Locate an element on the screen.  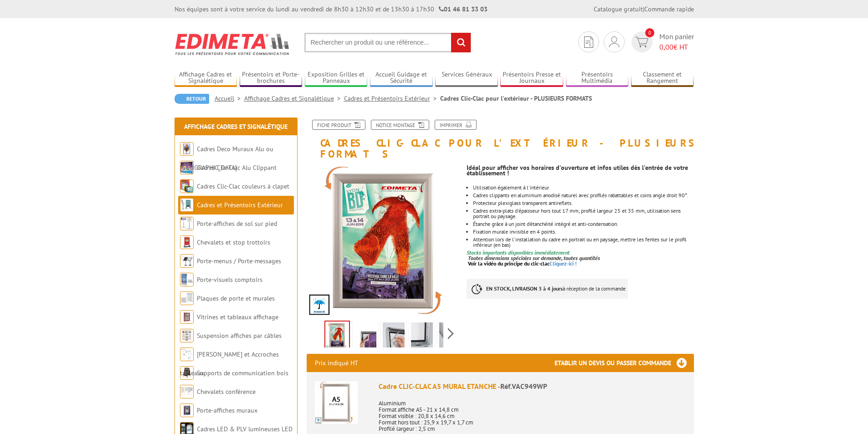
span: € HT is located at coordinates (677, 47).